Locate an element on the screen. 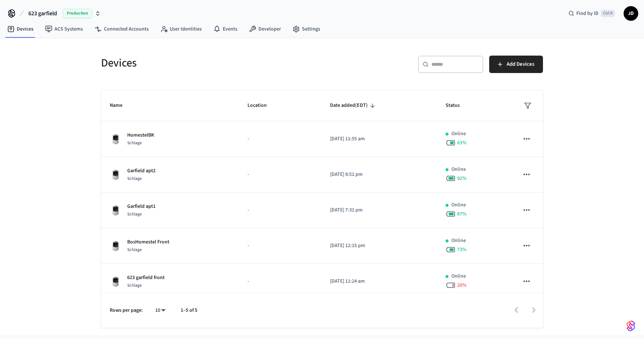 This screenshot has height=339, width=644. span: Ctrl K is located at coordinates (608, 13).